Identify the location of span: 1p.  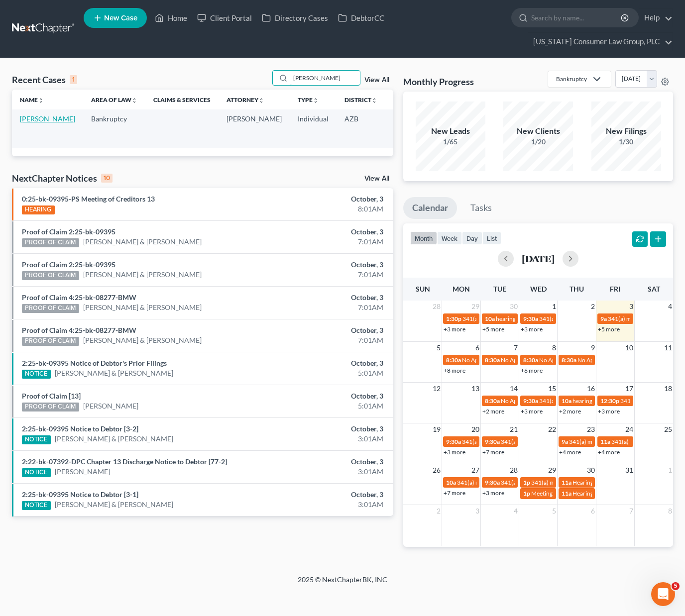
(527, 482).